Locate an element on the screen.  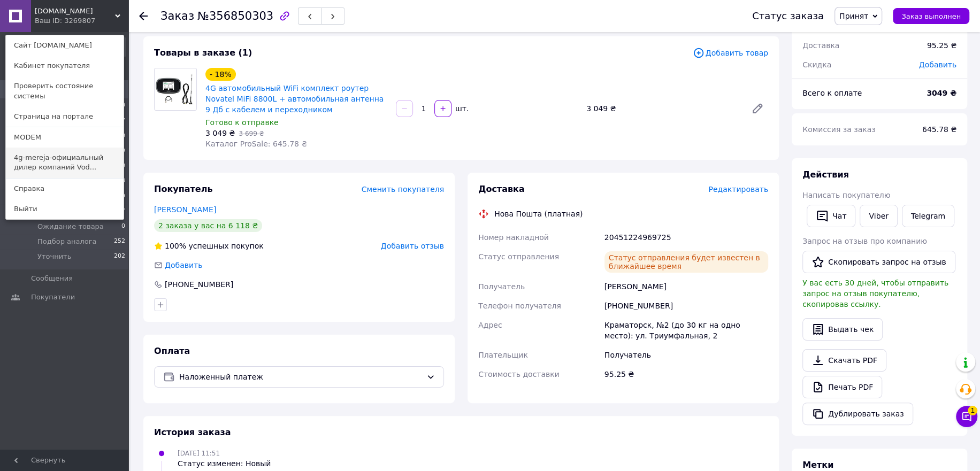
span: 202 is located at coordinates (119, 257).